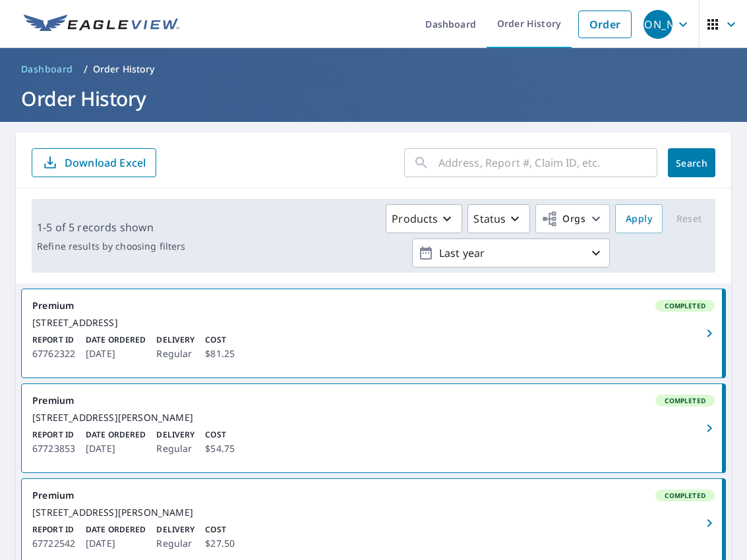 This screenshot has height=560, width=747. Describe the element at coordinates (220, 449) in the screenshot. I see `p: $54.75` at that location.